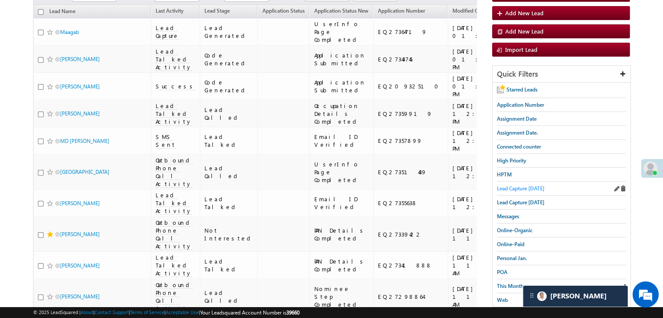  What do you see at coordinates (341, 10) in the screenshot?
I see `span: Application Status New` at bounding box center [341, 10].